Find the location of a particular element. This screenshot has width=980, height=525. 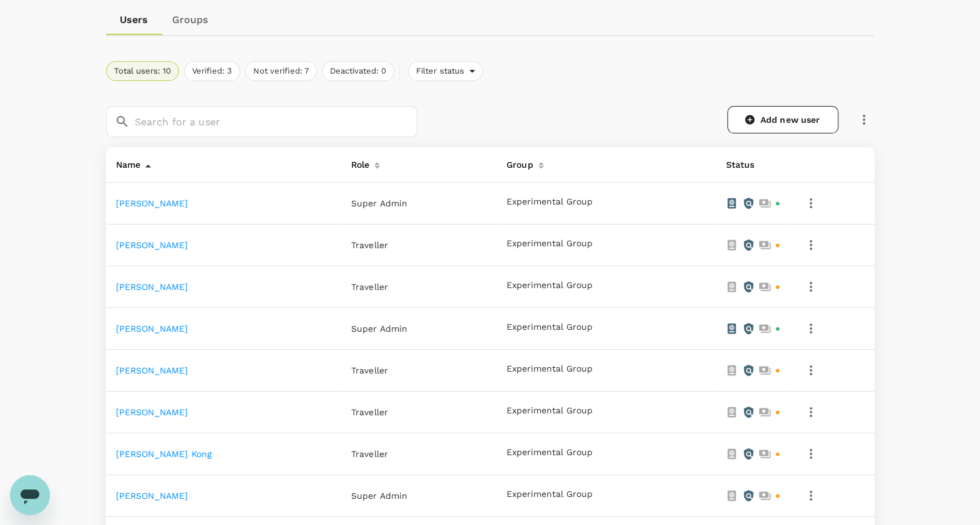

div: Filter status is located at coordinates (445, 71).